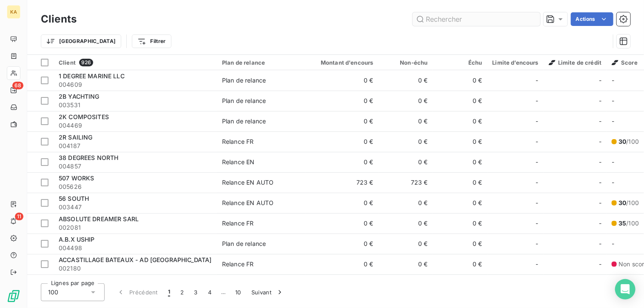 This screenshot has width=644, height=308. Describe the element at coordinates (135, 186) in the screenshot. I see `span: 005626` at that location.